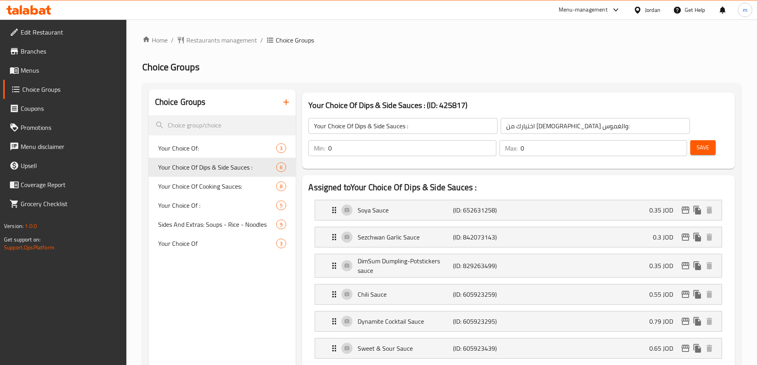 This screenshot has width=757, height=365. What do you see at coordinates (222, 244) in the screenshot?
I see `div: Your Choice Of3` at bounding box center [222, 244].